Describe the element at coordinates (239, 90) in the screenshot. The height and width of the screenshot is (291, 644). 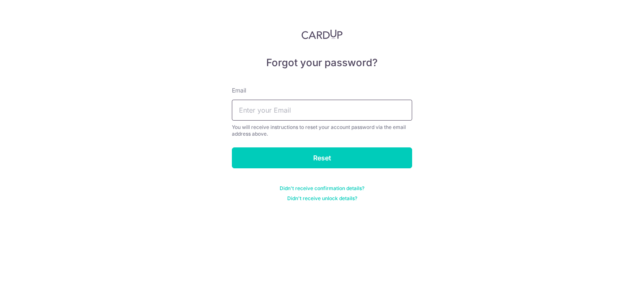
I see `label: Email` at that location.